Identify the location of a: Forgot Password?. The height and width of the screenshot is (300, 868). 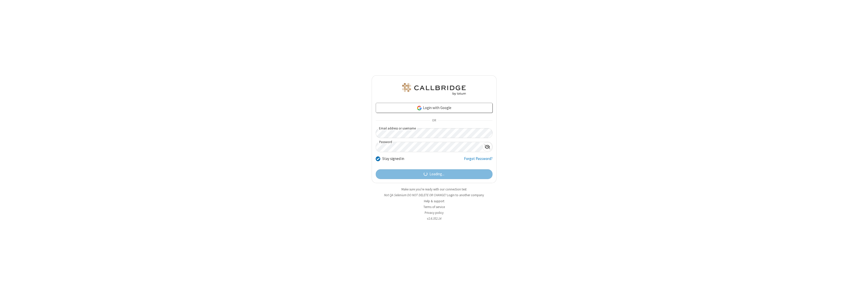
(478, 161).